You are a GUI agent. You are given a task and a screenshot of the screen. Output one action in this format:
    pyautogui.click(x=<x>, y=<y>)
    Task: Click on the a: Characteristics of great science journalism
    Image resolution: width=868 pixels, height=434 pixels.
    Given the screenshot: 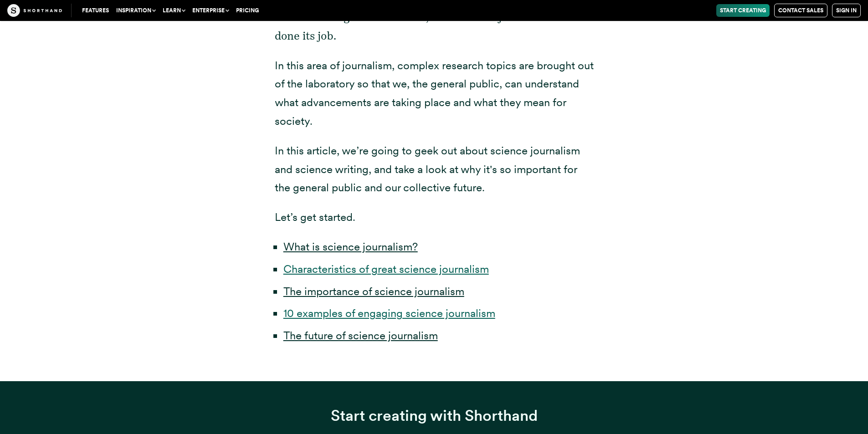 What is the action you would take?
    pyautogui.click(x=386, y=269)
    